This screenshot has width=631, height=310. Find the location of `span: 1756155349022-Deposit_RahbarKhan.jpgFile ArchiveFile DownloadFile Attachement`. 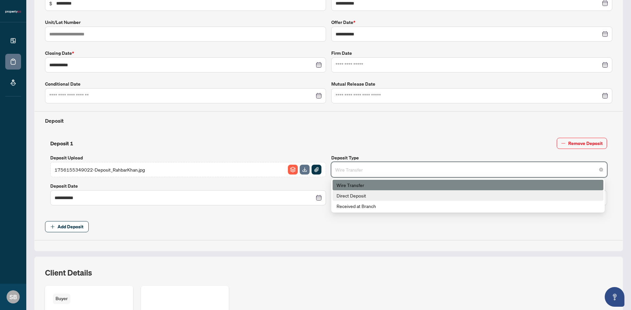

span: 1756155349022-Deposit_RahbarKhan.jpgFile ArchiveFile DownloadFile Attachement is located at coordinates (188, 170).